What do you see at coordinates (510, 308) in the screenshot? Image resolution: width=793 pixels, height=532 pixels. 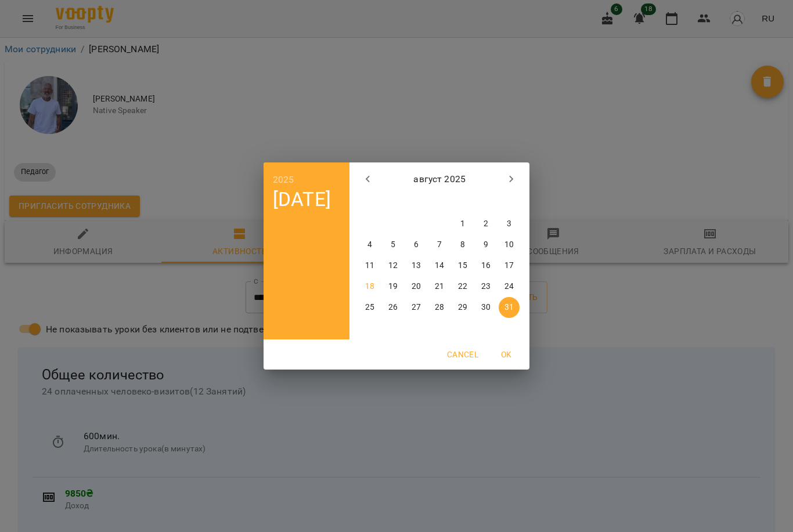 I see `button: 31` at bounding box center [510, 308].